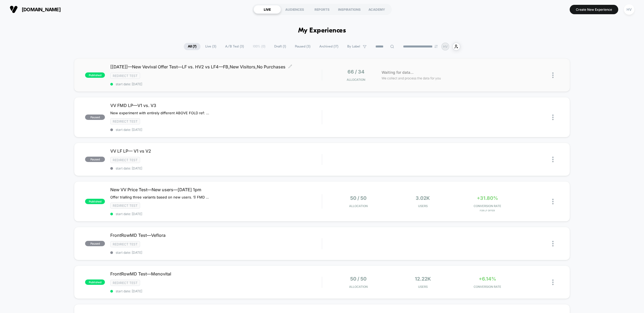 This screenshot has width=644, height=313. What do you see at coordinates (160, 197) in the screenshot?
I see `span: Offer trialling three variants based on new users. 1) FMD (existing product with FrontrowMD badge...` at bounding box center [160, 197].